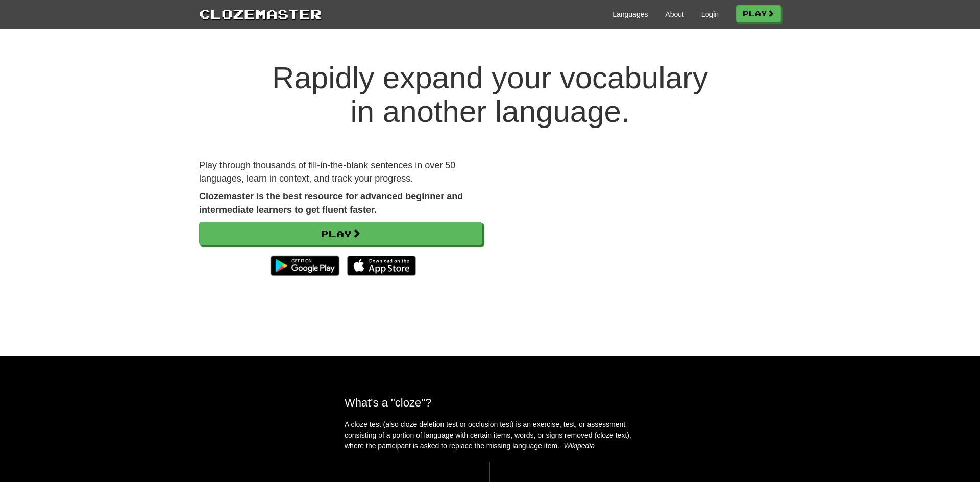 This screenshot has height=482, width=980. I want to click on a: Login, so click(710, 14).